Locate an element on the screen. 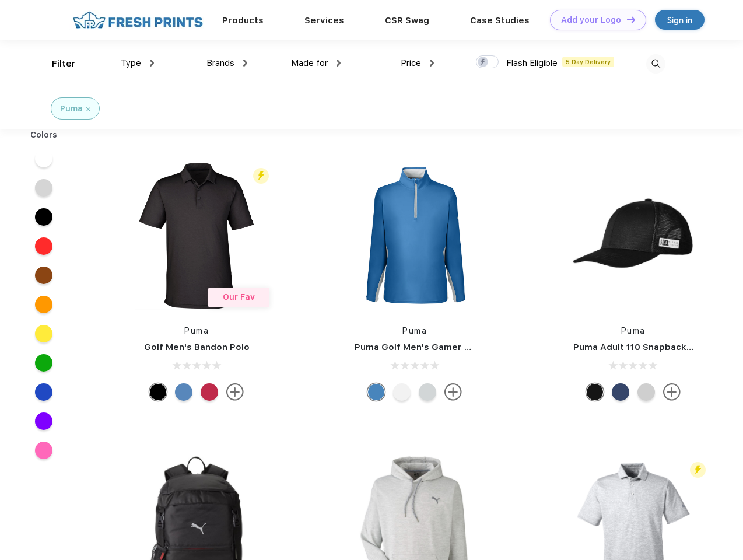 Image resolution: width=743 pixels, height=560 pixels. span: Made for is located at coordinates (309, 63).